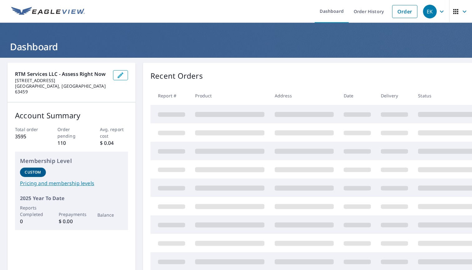  I want to click on a: Order, so click(405, 12).